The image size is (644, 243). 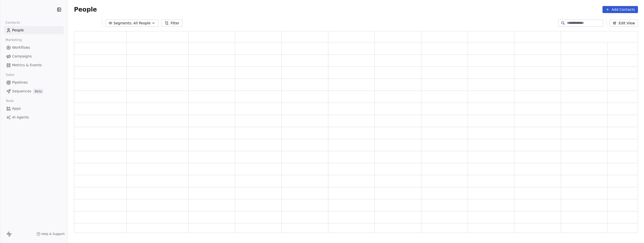 I want to click on span: Help & Support, so click(x=53, y=234).